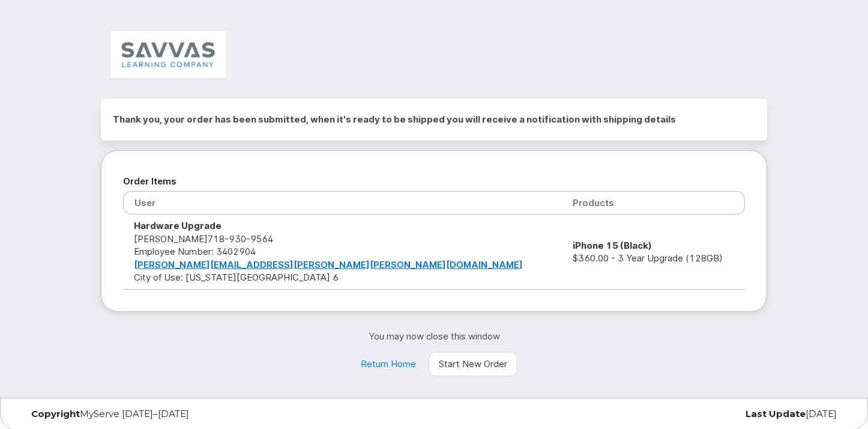  Describe the element at coordinates (434, 120) in the screenshot. I see `h2: Thank you, your order has been submitted, when it's ready to be shipped you will receive a notifi...` at that location.